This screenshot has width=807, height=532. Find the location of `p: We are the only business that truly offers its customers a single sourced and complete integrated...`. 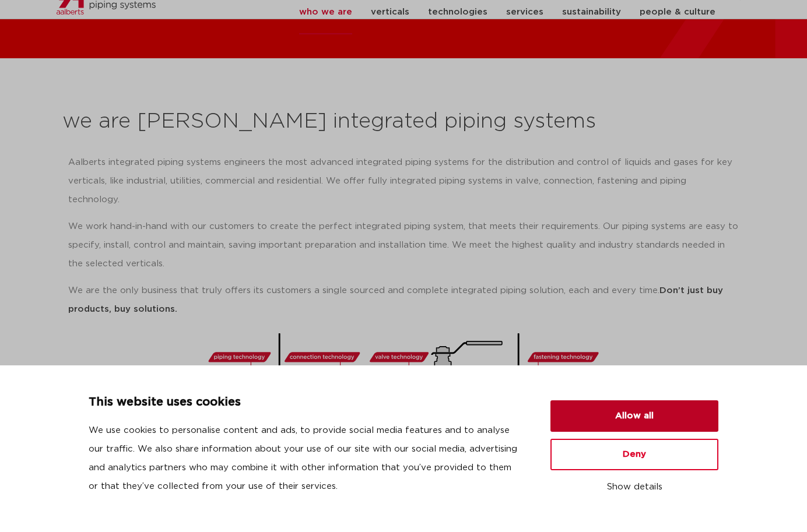

p: We are the only business that truly offers its customers a single sourced and complete integrated... is located at coordinates (404, 300).